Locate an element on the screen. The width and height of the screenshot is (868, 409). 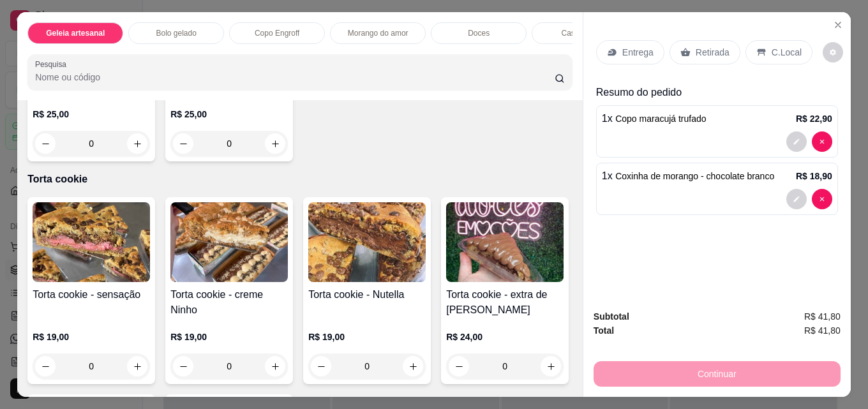
button: Close is located at coordinates (838, 25).